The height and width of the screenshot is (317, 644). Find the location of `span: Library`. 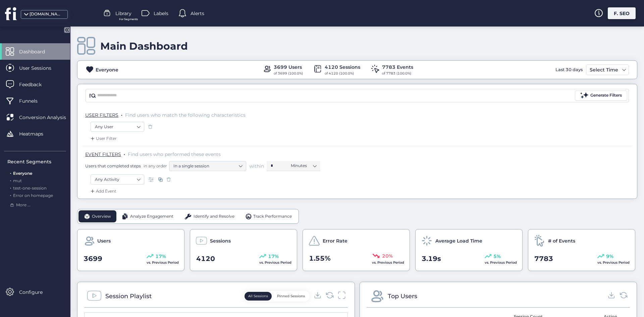

span: Library is located at coordinates (124, 13).